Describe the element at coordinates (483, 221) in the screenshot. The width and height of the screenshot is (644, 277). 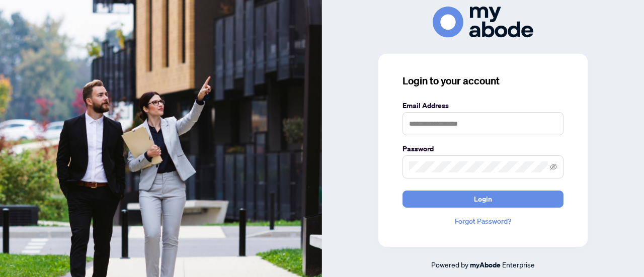
I see `a: Forgot Password?` at that location.